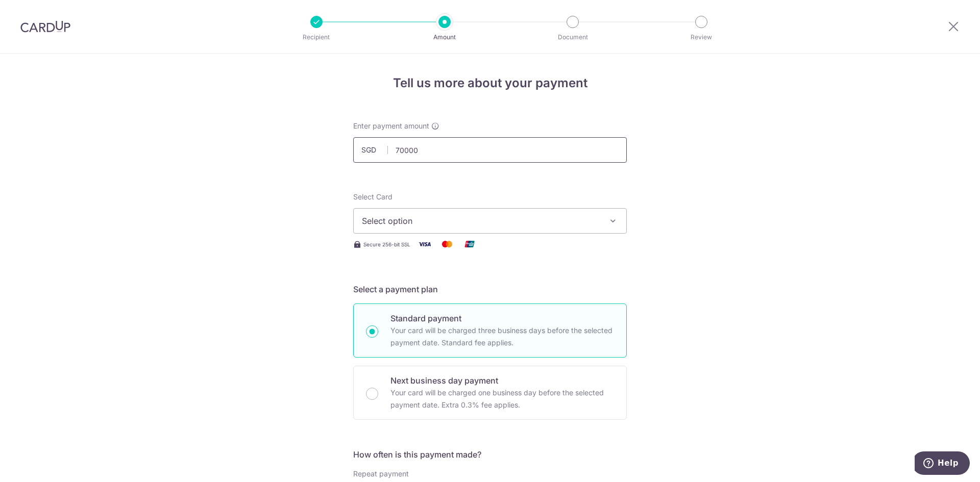 This screenshot has width=980, height=482. I want to click on h4: Tell us more about your payment, so click(490, 83).